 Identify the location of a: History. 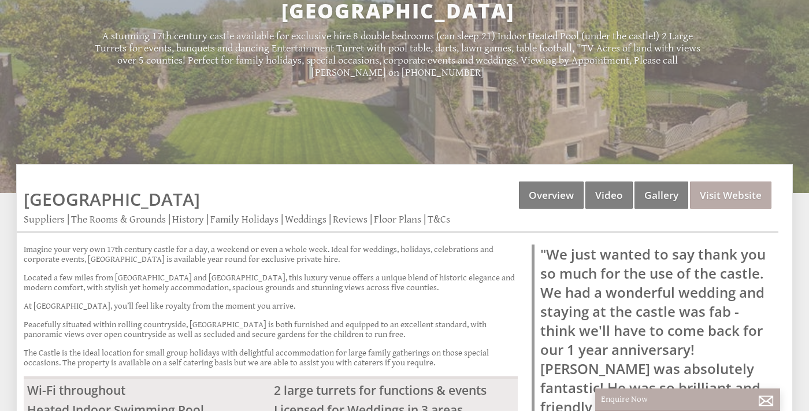
(188, 219).